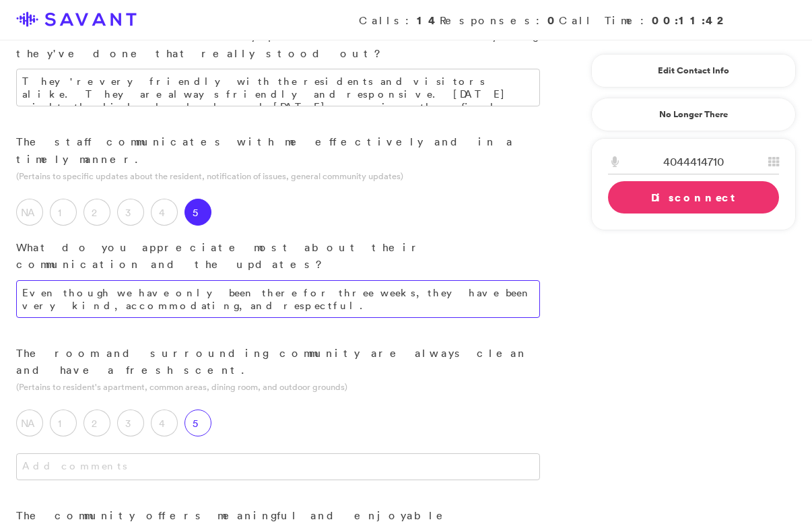  I want to click on p: (Pertains to resident's apartment, common areas, dining room, and outdoor grounds), so click(278, 387).